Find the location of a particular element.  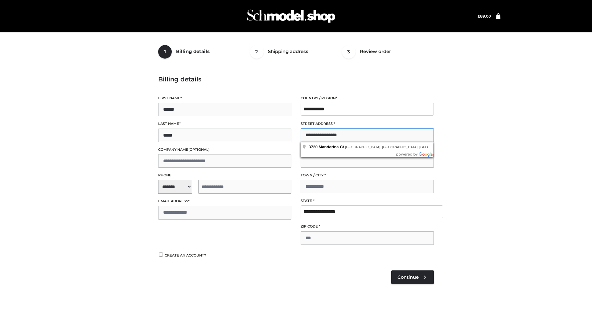

label: Last name is located at coordinates (225, 124).